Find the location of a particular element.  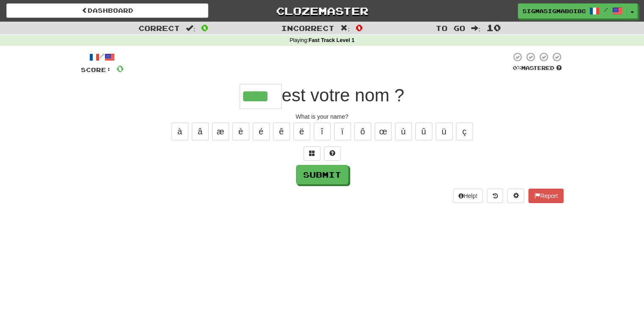

button: à is located at coordinates (180, 131).